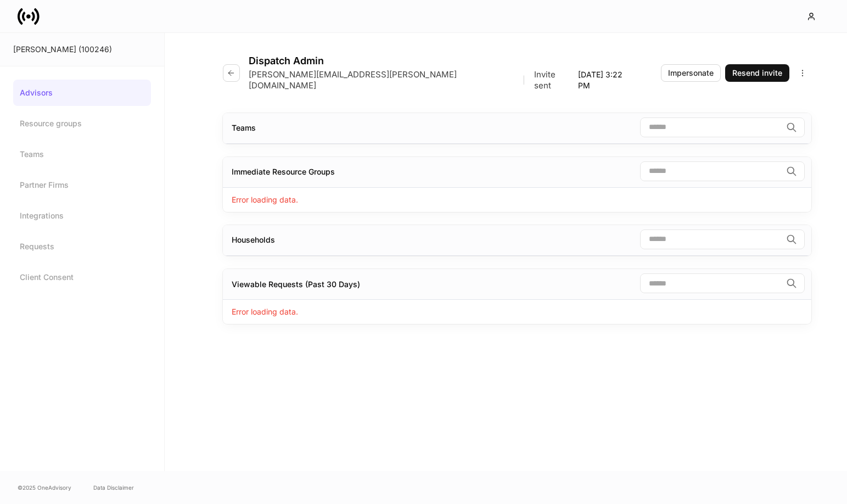  What do you see at coordinates (82, 185) in the screenshot?
I see `a: Partner Firms` at bounding box center [82, 185].